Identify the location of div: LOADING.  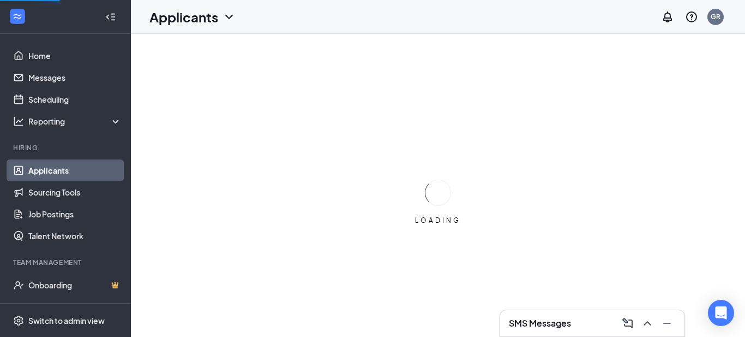
(438, 220).